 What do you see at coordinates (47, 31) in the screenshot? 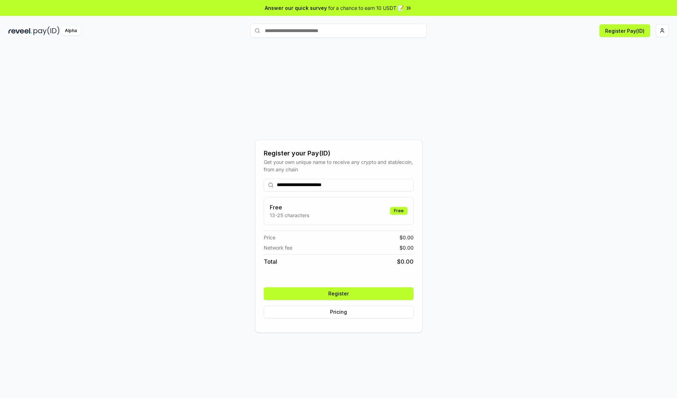
I see `img: pay_id` at bounding box center [47, 31].